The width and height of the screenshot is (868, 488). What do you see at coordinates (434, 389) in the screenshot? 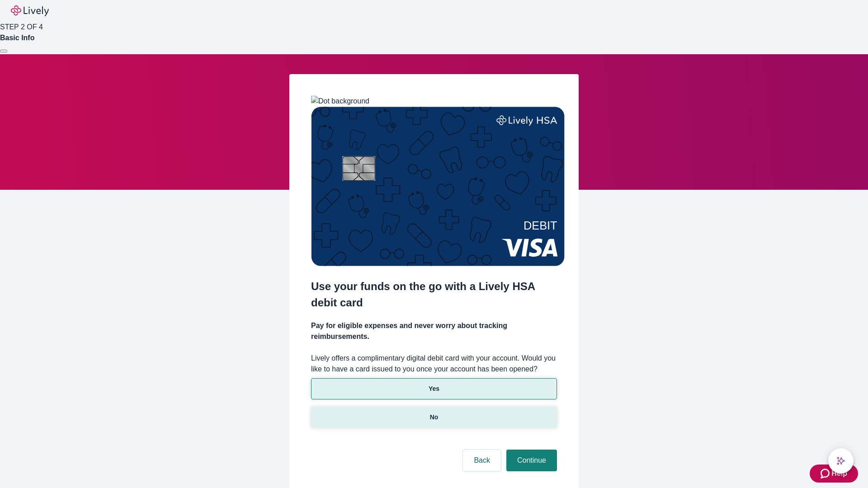
I see `button: Yes` at bounding box center [434, 389].